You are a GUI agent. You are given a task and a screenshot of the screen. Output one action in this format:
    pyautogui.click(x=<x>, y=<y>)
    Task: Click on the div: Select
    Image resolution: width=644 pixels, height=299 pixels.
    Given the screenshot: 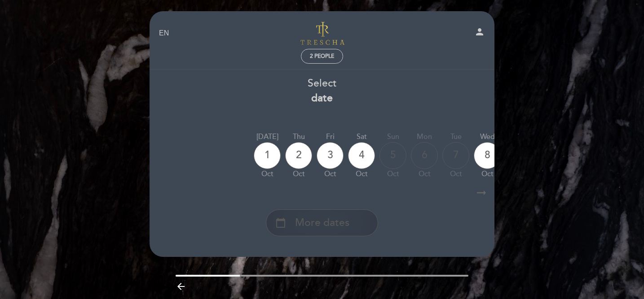 What is the action you would take?
    pyautogui.click(x=322, y=91)
    